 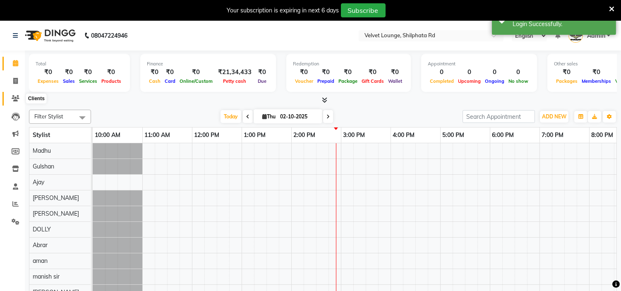 I want to click on span: Cash, so click(x=155, y=81).